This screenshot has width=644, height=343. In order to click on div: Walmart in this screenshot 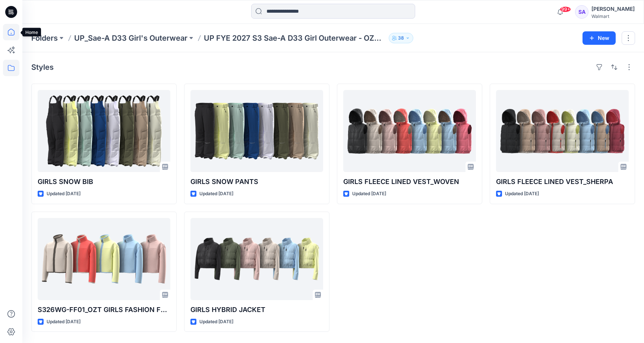, I will do `click(613, 16)`.